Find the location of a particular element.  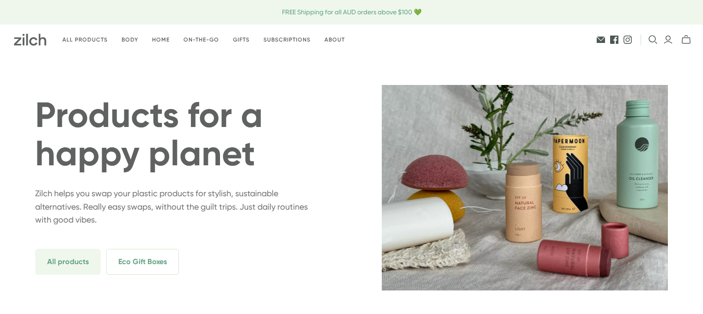

a: About is located at coordinates (335, 40).